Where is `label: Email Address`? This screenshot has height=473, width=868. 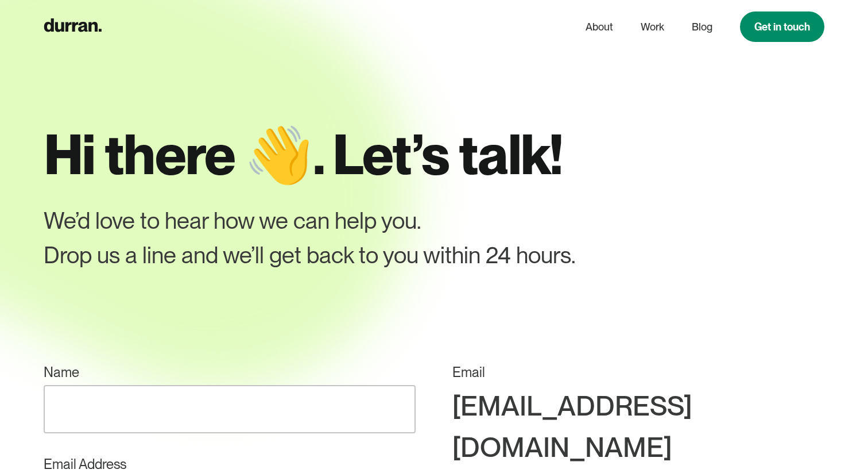
label: Email Address is located at coordinates (230, 464).